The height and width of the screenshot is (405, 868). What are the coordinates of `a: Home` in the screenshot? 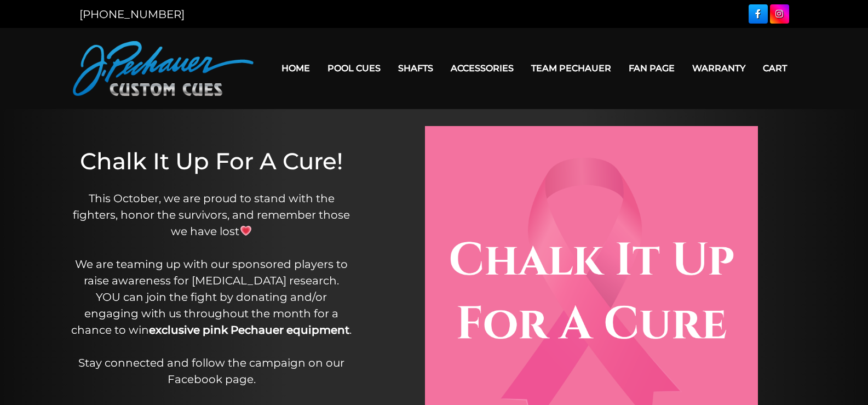 It's located at (296, 68).